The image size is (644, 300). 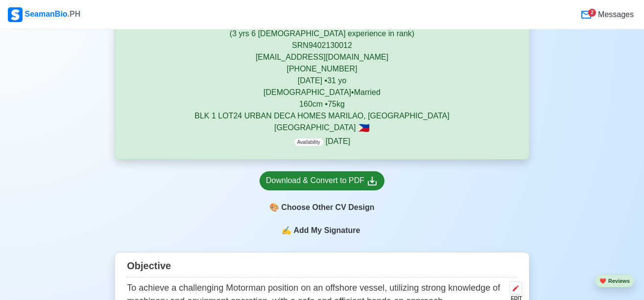 What do you see at coordinates (287, 231) in the screenshot?
I see `span: sign` at bounding box center [287, 231].